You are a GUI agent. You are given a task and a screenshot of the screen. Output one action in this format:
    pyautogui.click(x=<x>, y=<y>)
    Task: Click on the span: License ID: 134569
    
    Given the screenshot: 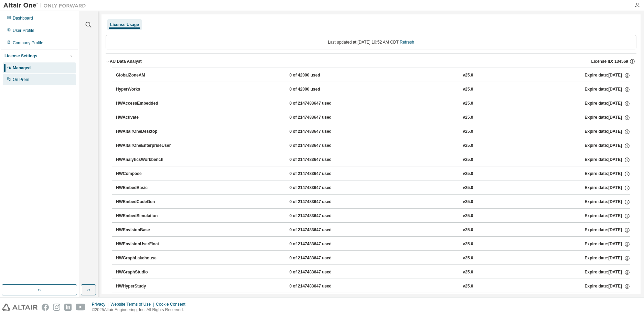 What is the action you would take?
    pyautogui.click(x=609, y=61)
    